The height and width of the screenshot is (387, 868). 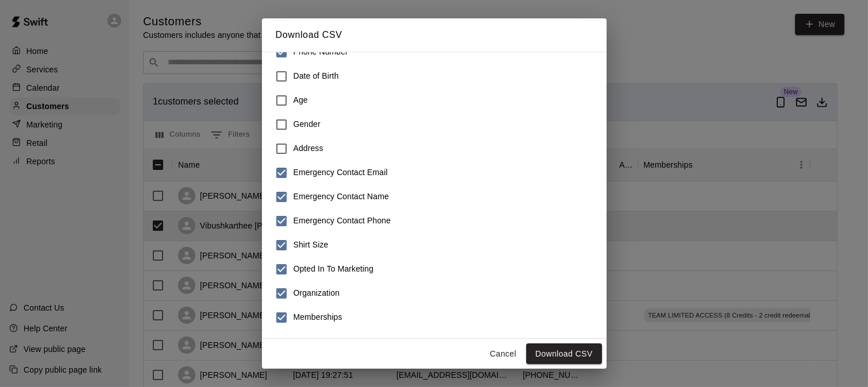 I want to click on h6: Emergency Contact Name, so click(x=341, y=197).